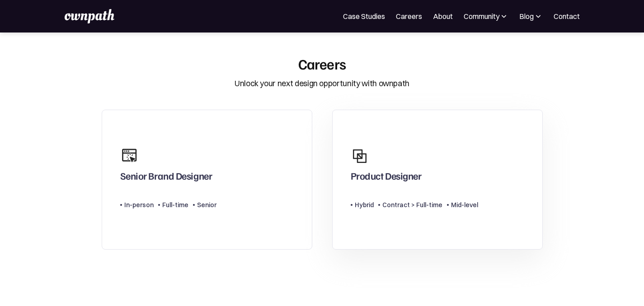 The image size is (644, 306). I want to click on a: Careers, so click(409, 16).